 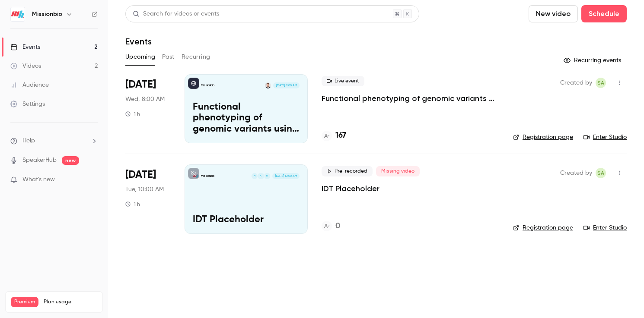 I want to click on div: Dec 2 Tue, 10:00 AM (America/Los Angeles), so click(x=148, y=199).